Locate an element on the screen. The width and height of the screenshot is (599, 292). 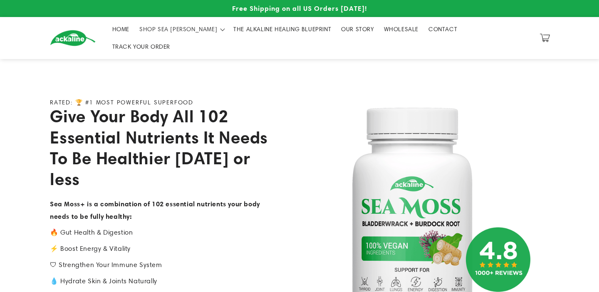
a: HOME is located at coordinates (121, 29).